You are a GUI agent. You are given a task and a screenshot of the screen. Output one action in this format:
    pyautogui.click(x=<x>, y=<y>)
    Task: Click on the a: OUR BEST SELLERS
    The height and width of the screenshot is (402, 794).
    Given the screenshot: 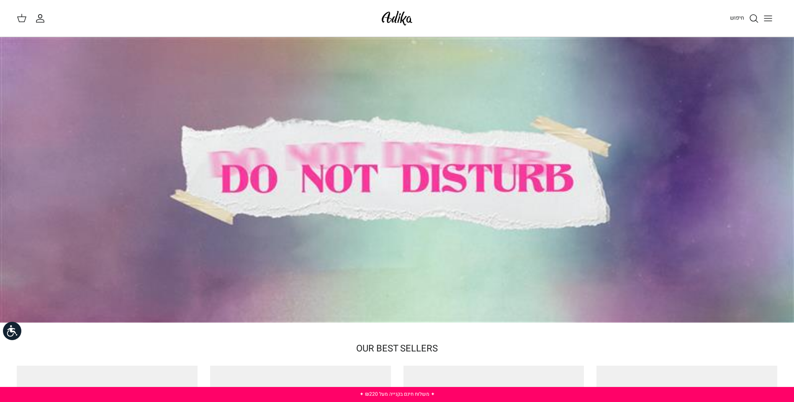 What is the action you would take?
    pyautogui.click(x=397, y=349)
    